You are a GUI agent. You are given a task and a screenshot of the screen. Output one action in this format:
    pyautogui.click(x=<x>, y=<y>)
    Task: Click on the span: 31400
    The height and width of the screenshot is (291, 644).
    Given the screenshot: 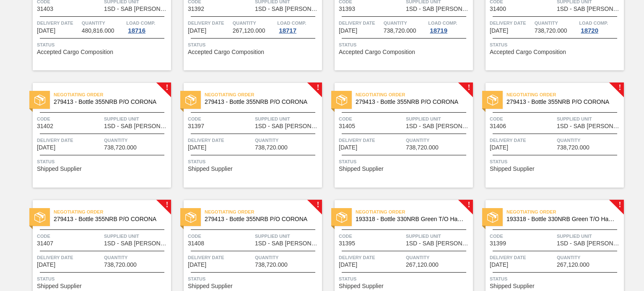 What is the action you would take?
    pyautogui.click(x=498, y=9)
    